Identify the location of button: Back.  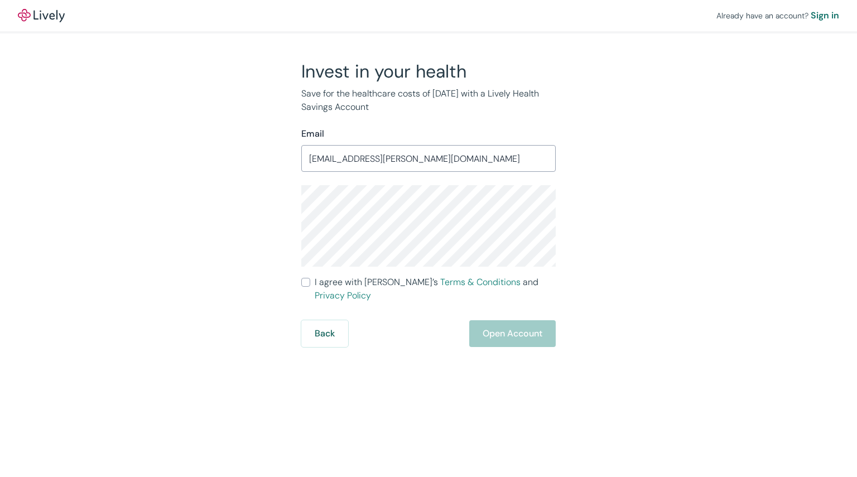
(325, 334).